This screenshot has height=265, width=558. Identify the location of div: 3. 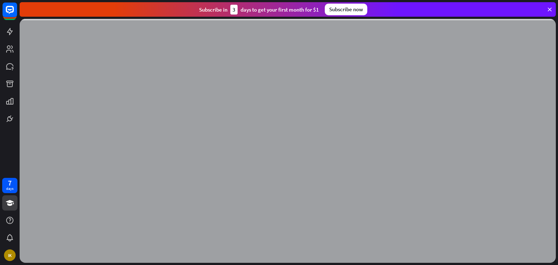
(234, 9).